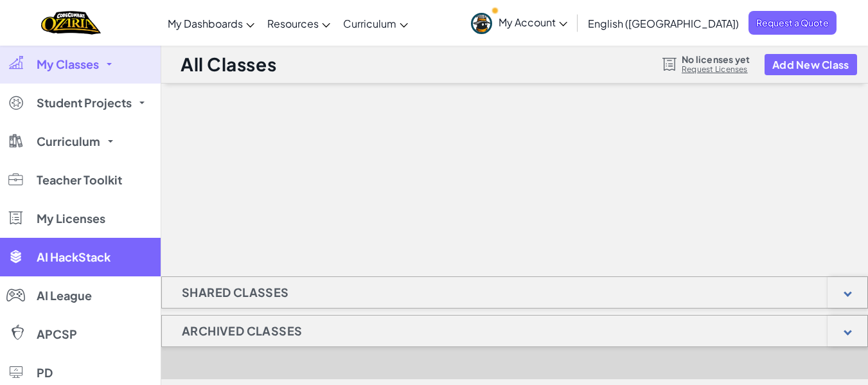 The width and height of the screenshot is (868, 385). I want to click on img: Home, so click(70, 23).